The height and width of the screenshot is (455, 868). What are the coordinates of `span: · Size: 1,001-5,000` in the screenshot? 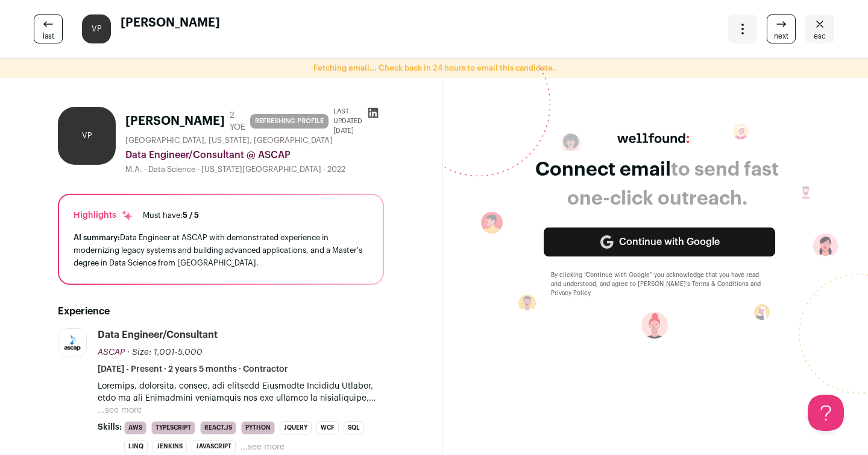 It's located at (165, 352).